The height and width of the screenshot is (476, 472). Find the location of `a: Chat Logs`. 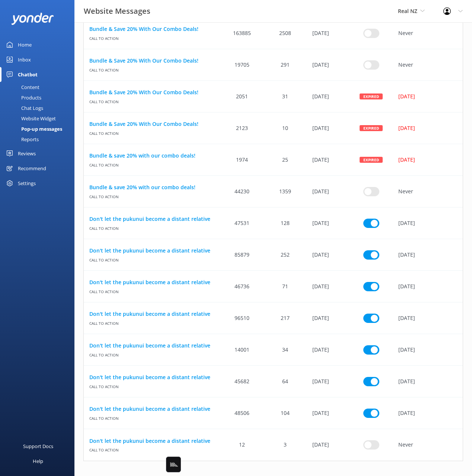

a: Chat Logs is located at coordinates (39, 108).